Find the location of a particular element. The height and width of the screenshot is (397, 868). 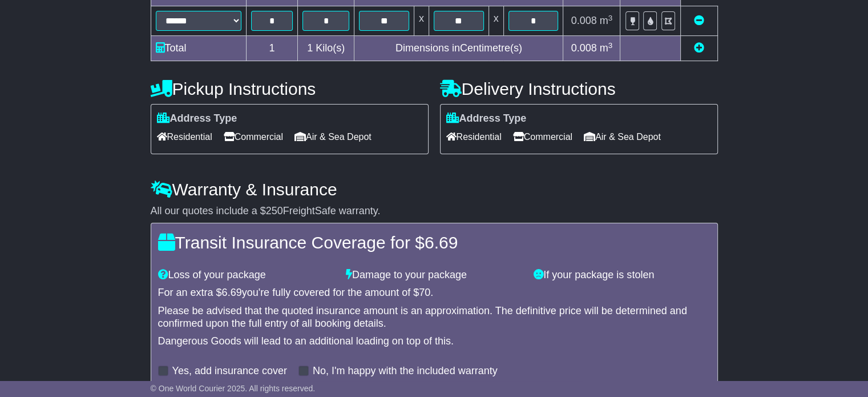

span: 1 is located at coordinates (310, 48).